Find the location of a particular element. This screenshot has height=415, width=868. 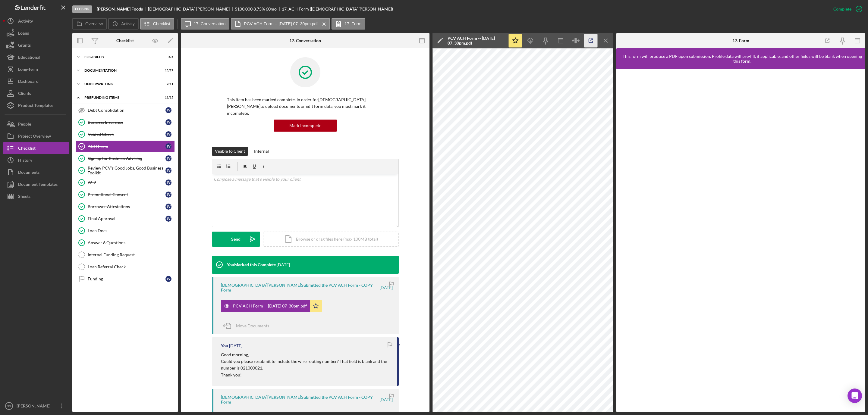

div: Open Intercom Messenger is located at coordinates (854, 396).